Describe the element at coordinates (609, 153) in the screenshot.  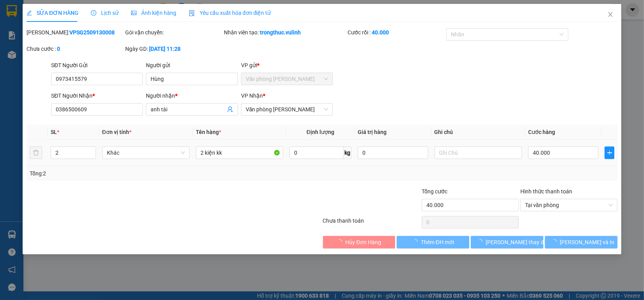
I see `button: plus` at that location.